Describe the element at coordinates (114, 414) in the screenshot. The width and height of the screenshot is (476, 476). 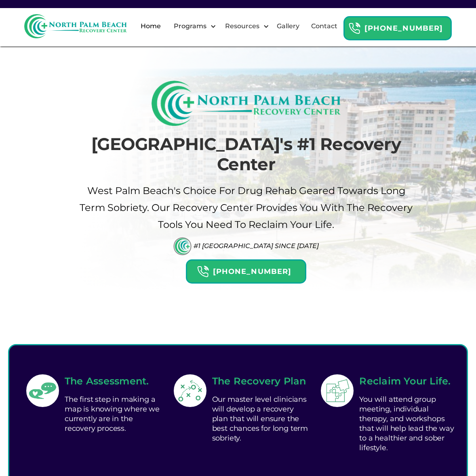
I see `div: The first step in making a map is knowing where we currently are in the recovery process.` at that location.